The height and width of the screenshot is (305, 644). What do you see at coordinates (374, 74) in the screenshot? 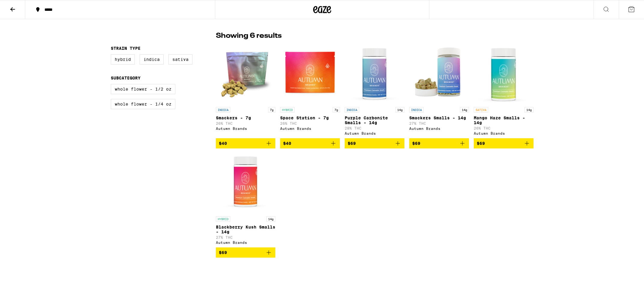
I see `img: Autumn Brands - Purple Carbonite Smalls - 14g` at bounding box center [374, 74].